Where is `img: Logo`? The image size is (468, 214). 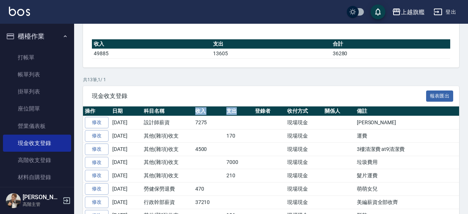 img: Logo is located at coordinates (19, 11).